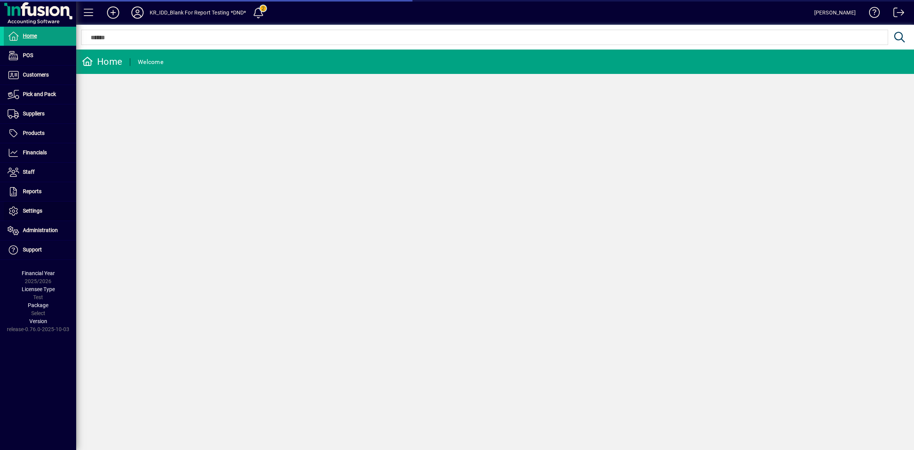  What do you see at coordinates (38, 289) in the screenshot?
I see `span: Licensee Type` at bounding box center [38, 289].